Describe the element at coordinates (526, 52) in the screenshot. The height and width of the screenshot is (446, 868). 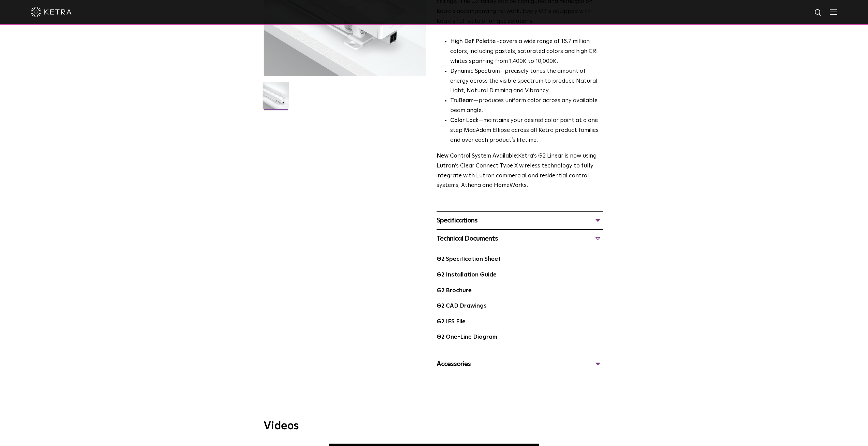
I see `p: covers a wide range of 16.7 million colors, including pastels, saturated colors and high CRI whit...` at that location.